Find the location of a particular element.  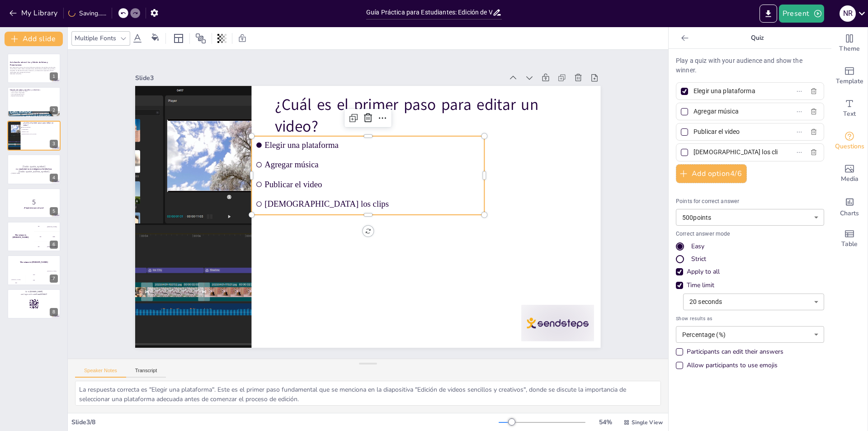

div: Add charts and graphs is located at coordinates (849, 206).